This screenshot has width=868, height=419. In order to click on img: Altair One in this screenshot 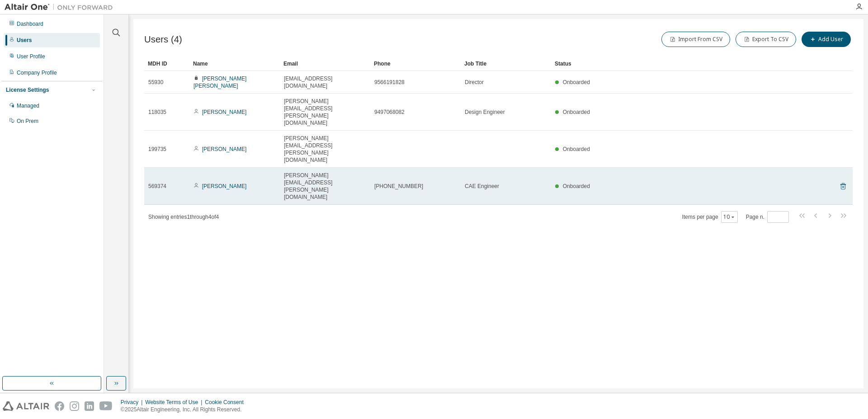, I will do `click(61, 7)`.